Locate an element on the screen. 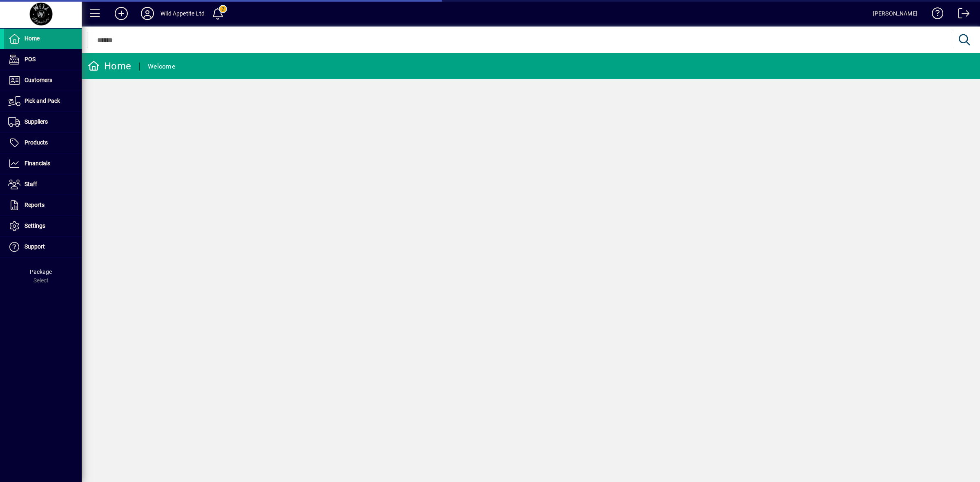  span: Pick and Pack is located at coordinates (42, 101).